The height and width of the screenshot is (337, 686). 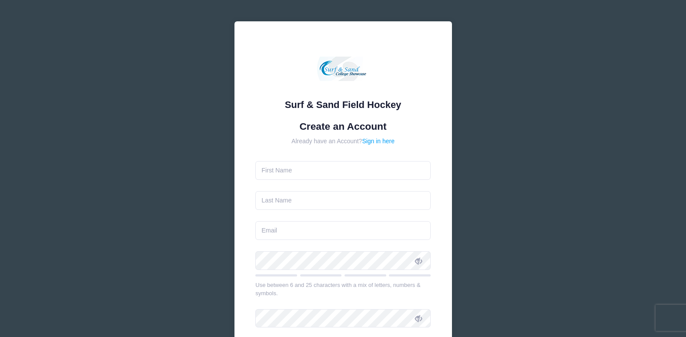 I want to click on h1: Create an Account, so click(x=343, y=126).